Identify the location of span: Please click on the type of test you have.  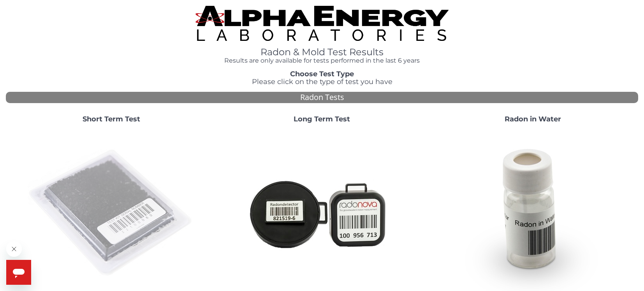
(322, 82).